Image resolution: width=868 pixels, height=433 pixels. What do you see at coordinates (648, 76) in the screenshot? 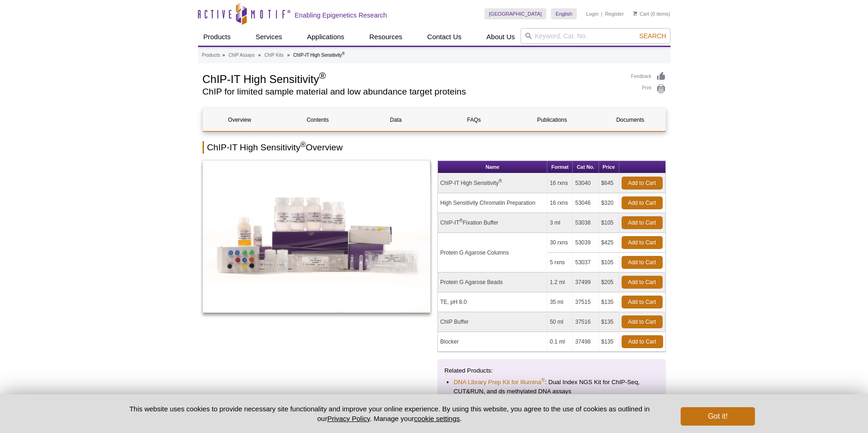
I see `a: Feedback` at bounding box center [648, 76].